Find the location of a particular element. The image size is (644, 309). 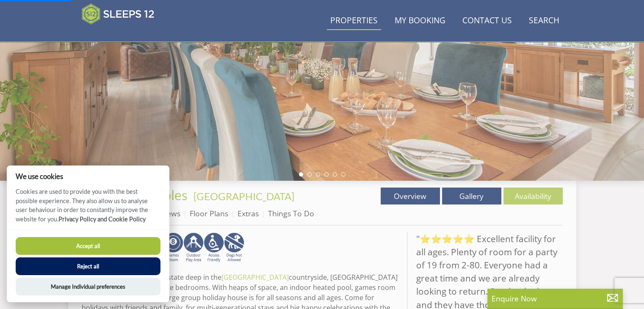

a: Things To Do is located at coordinates (291, 213).